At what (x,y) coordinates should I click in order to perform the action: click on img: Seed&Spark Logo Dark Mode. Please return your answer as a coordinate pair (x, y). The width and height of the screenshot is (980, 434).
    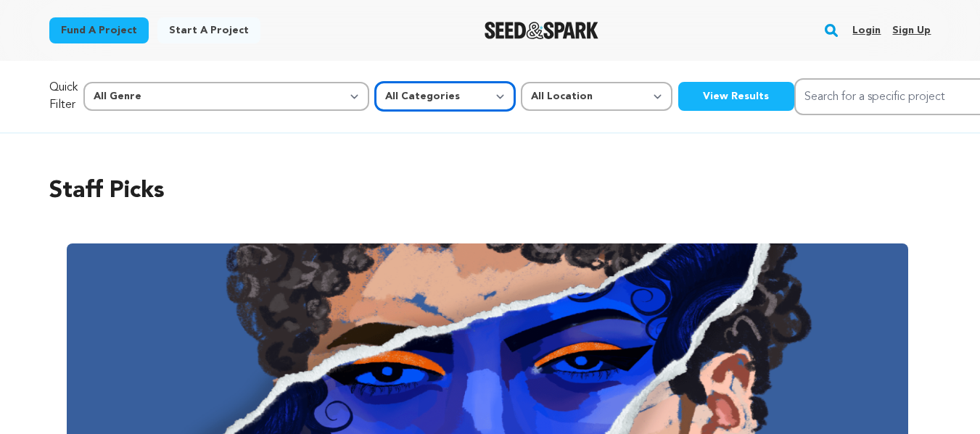
    Looking at the image, I should click on (541, 30).